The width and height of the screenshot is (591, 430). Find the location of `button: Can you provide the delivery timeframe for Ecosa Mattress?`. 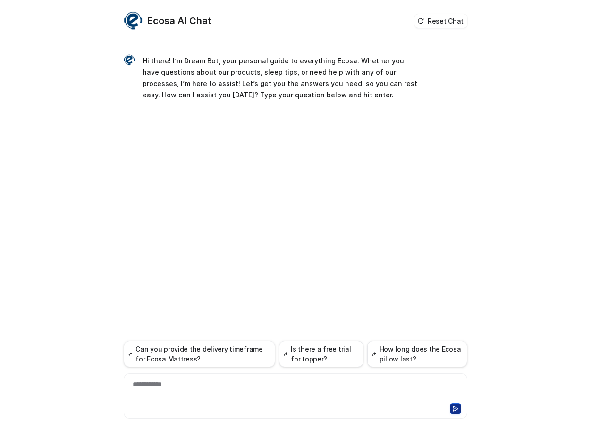

button: Can you provide the delivery timeframe for Ecosa Mattress? is located at coordinates (199, 354).